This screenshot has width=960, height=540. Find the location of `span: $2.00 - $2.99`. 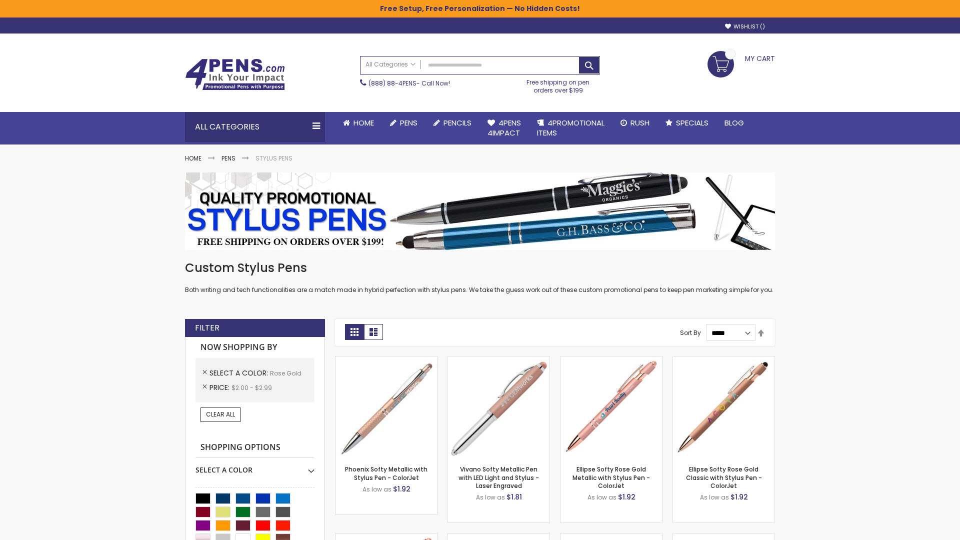

span: $2.00 - $2.99 is located at coordinates (252, 388).